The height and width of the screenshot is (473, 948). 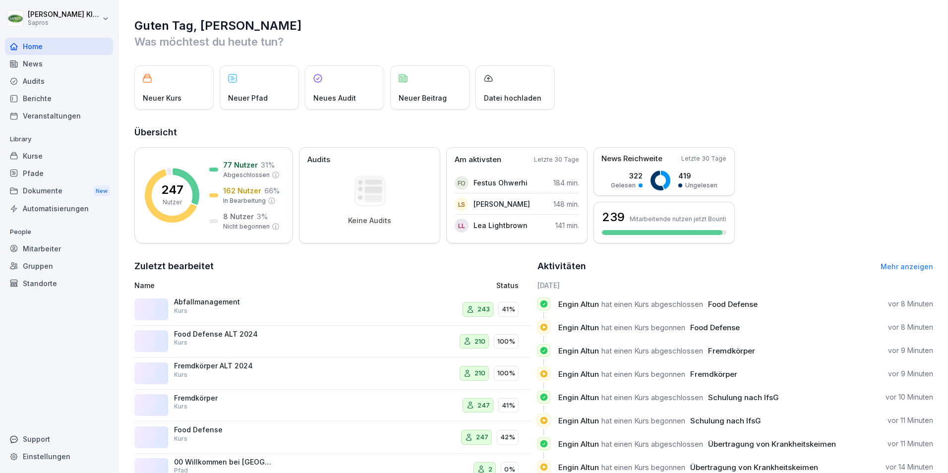 I want to click on a: Gruppen, so click(x=59, y=266).